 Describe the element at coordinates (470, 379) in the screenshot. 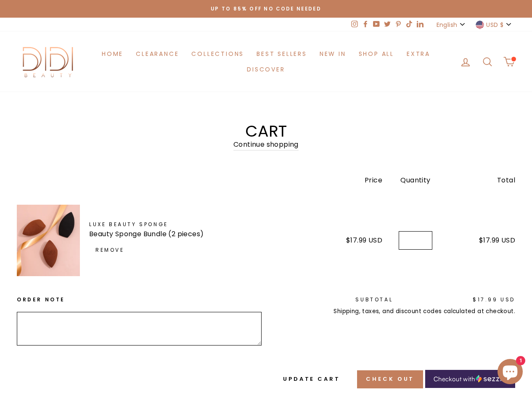

I see `a: Checkout with` at that location.